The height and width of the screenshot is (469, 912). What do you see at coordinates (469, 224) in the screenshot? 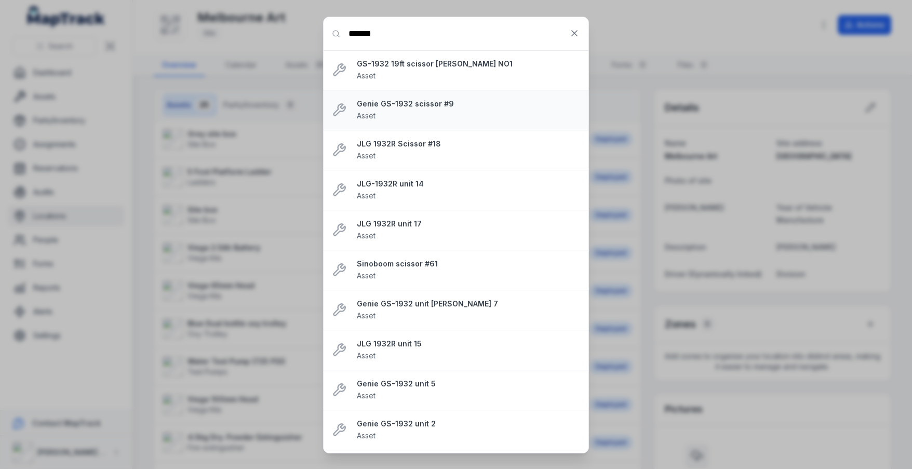
I see `strong: JLG 1932R unit 17` at bounding box center [469, 224].